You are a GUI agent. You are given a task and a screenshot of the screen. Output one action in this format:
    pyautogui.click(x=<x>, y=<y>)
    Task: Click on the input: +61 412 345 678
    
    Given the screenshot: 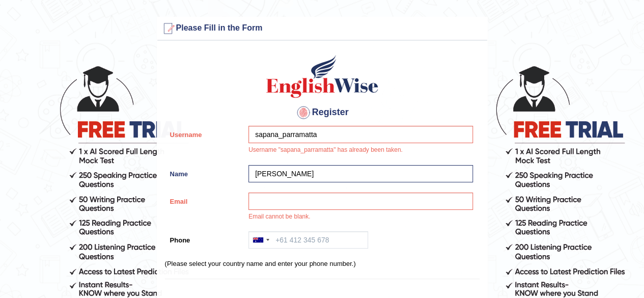 What is the action you would take?
    pyautogui.click(x=308, y=240)
    